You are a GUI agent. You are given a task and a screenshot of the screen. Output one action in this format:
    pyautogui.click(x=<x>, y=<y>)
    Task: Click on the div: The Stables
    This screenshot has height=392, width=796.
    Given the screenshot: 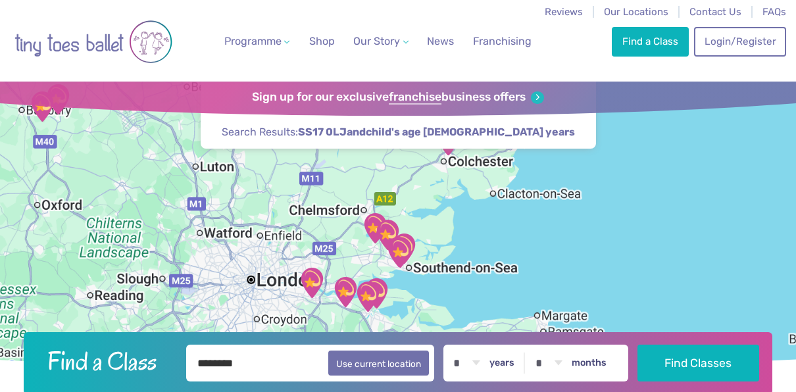 What is the action you would take?
    pyautogui.click(x=400, y=253)
    